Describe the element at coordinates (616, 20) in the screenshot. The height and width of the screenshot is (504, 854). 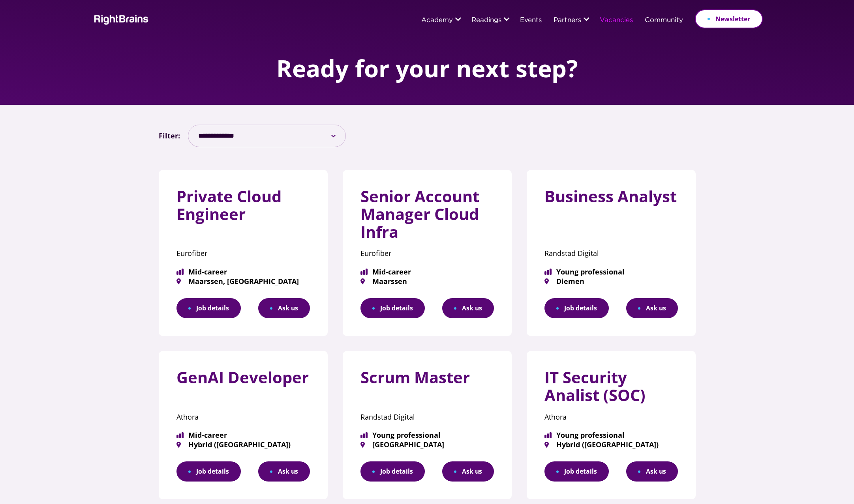
I see `a: Vacancies` at that location.